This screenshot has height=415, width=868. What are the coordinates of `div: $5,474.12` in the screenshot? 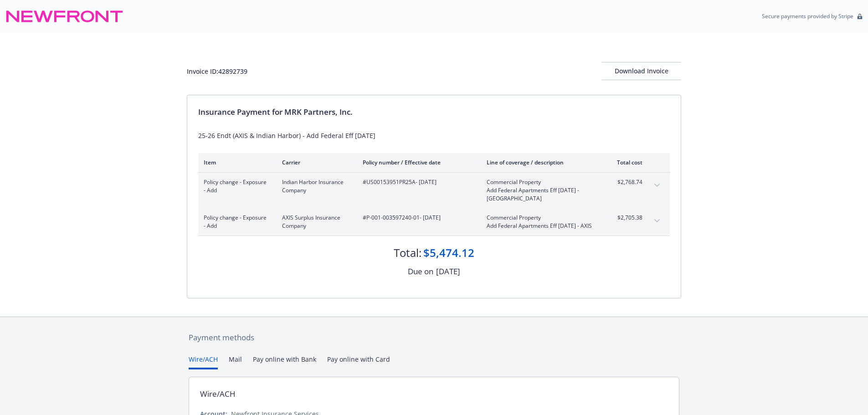 It's located at (449, 253).